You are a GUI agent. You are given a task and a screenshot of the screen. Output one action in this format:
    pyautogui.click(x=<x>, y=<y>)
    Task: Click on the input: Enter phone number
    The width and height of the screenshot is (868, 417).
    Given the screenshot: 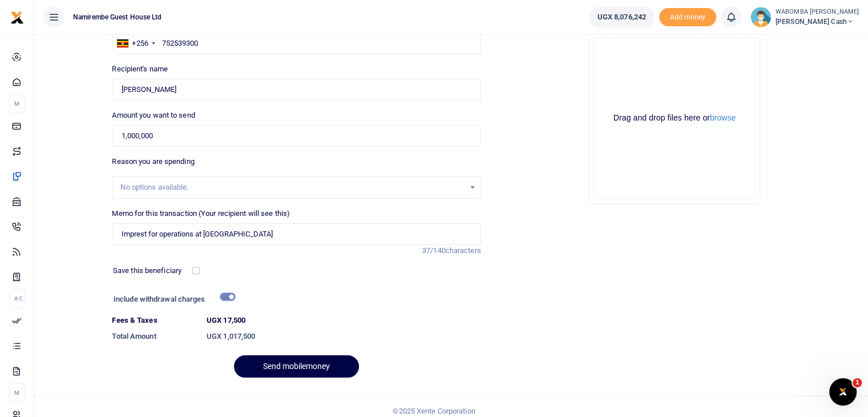 What is the action you would take?
    pyautogui.click(x=296, y=43)
    